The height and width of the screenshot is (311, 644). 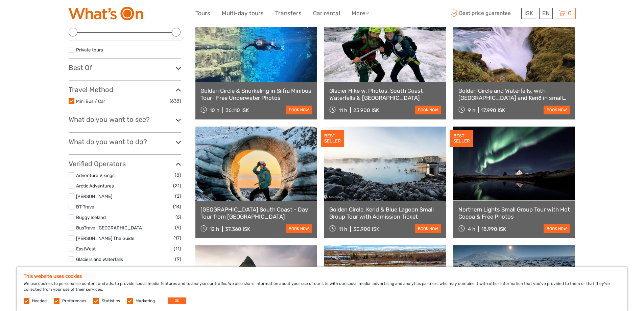 What do you see at coordinates (288, 13) in the screenshot?
I see `a: Transfers` at bounding box center [288, 13].